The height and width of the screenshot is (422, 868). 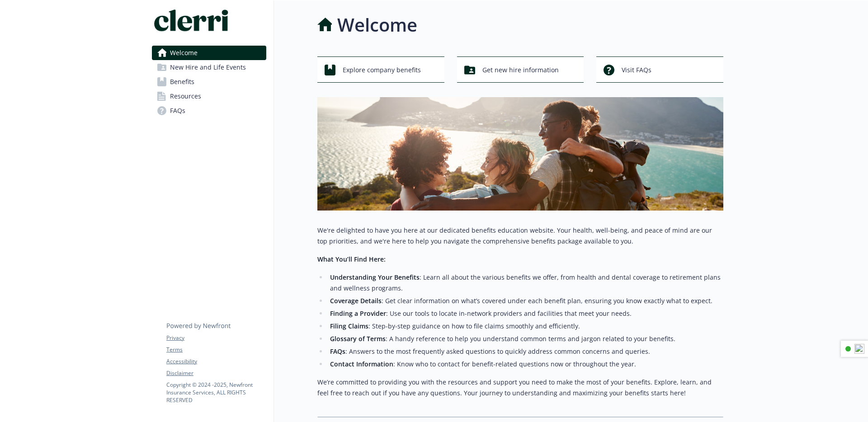 I want to click on span: New Hire and Life Events, so click(x=208, y=67).